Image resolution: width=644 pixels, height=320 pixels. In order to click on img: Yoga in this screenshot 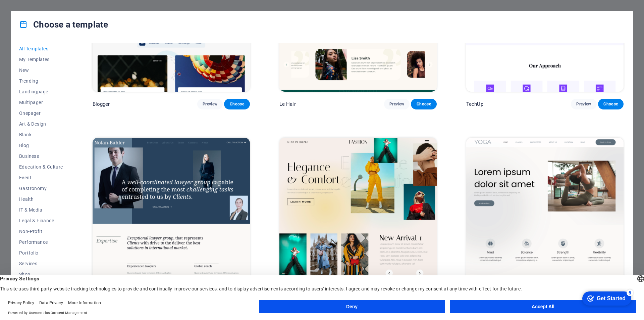, I will do `click(545, 210)`.